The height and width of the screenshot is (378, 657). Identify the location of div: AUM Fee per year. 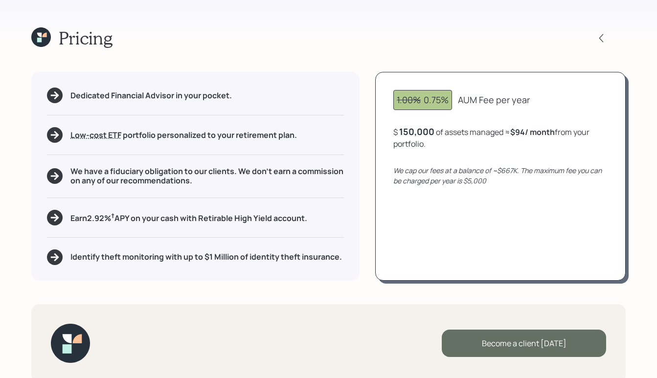
(494, 100).